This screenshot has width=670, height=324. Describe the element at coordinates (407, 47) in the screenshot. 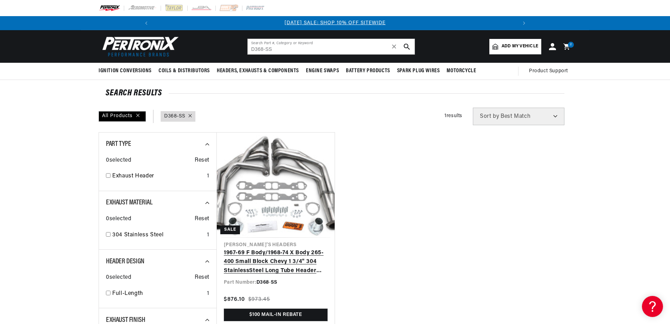

I see `button: search button` at that location.